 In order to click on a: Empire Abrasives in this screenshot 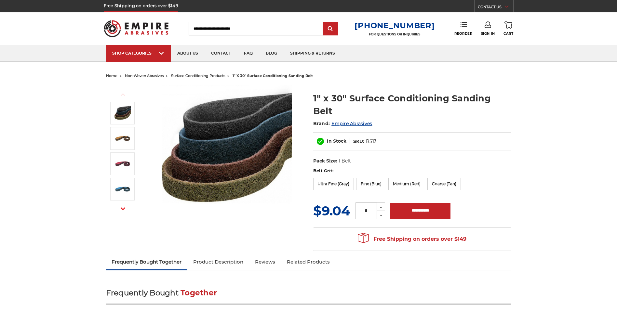, I will do `click(352, 124)`.